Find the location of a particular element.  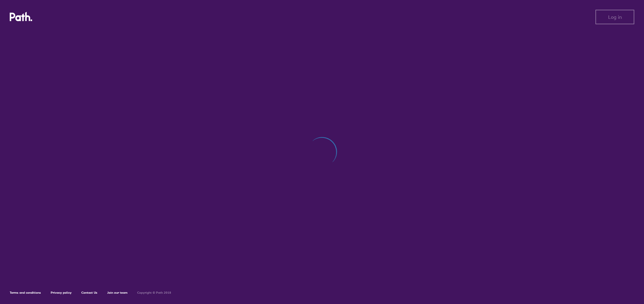

button: Log in is located at coordinates (615, 17).